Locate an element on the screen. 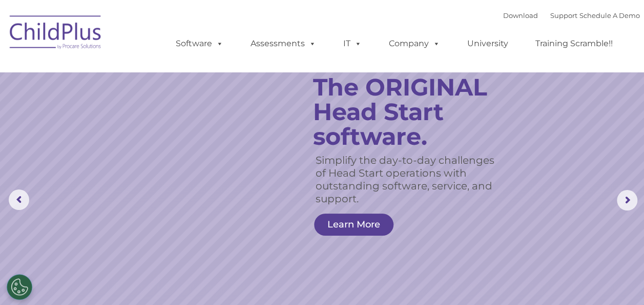 This screenshot has height=305, width=644. span: Phone number is located at coordinates (164, 113).